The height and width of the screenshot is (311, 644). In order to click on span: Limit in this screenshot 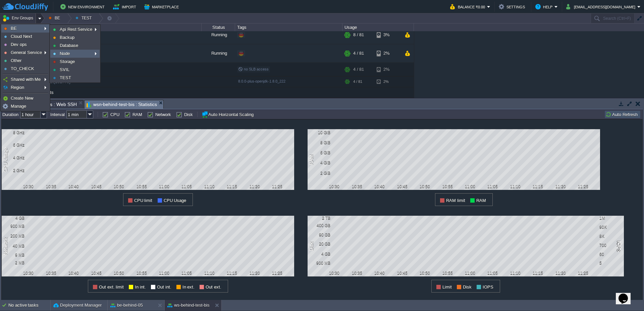, I will do `click(447, 286)`.